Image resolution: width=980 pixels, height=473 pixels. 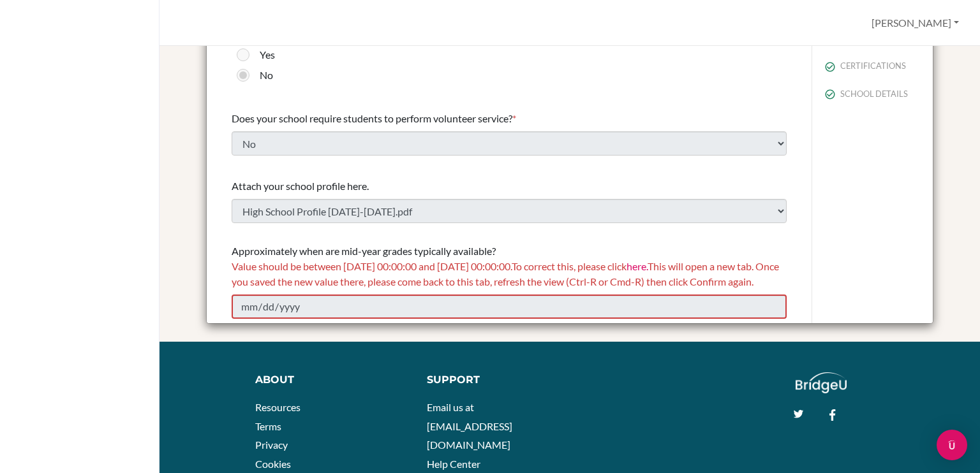 I want to click on span: Does your school require students to perform volunteer service?, so click(x=372, y=118).